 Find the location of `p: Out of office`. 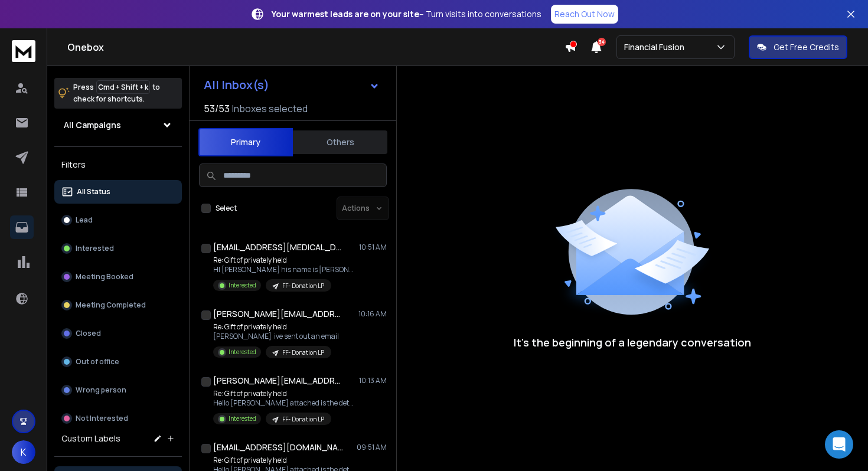

p: Out of office is located at coordinates (98, 362).